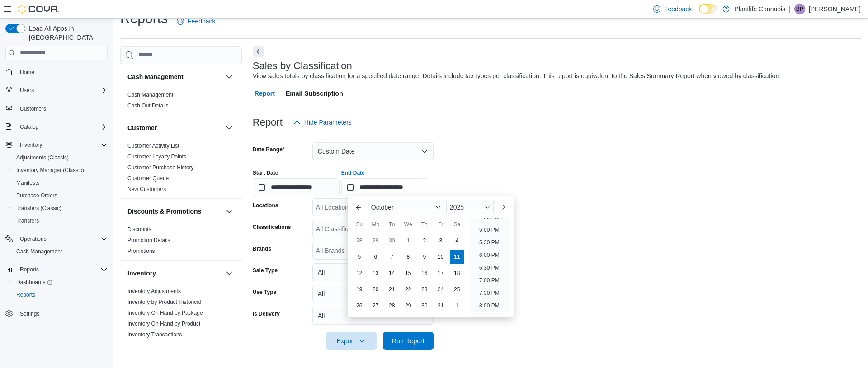 This screenshot has width=868, height=368. I want to click on button: Inventory Manager (Classic), so click(60, 171).